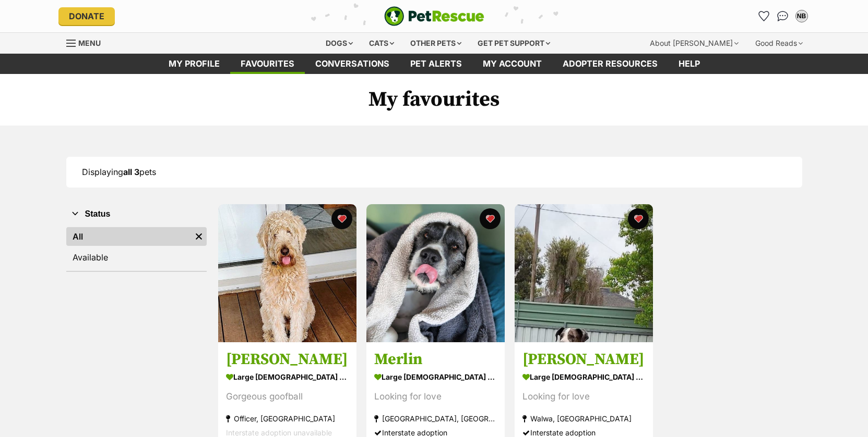 The width and height of the screenshot is (868, 437). What do you see at coordinates (802, 17) in the screenshot?
I see `button: My account` at bounding box center [802, 17].